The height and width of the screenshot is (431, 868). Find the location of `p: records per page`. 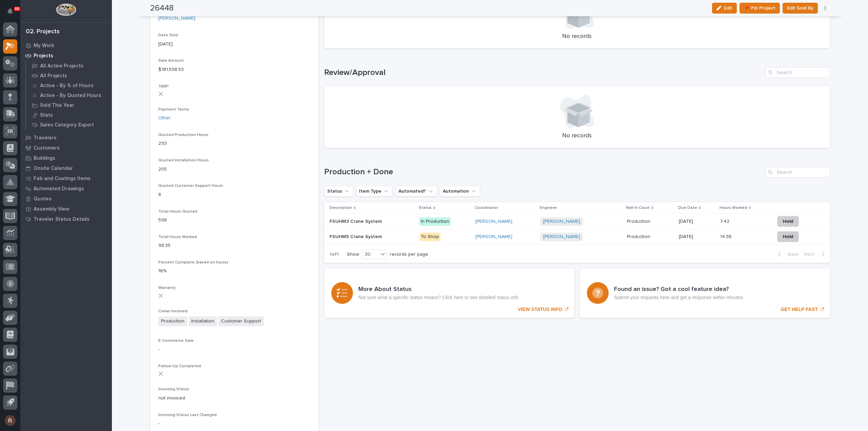

p: records per page is located at coordinates (409, 254).